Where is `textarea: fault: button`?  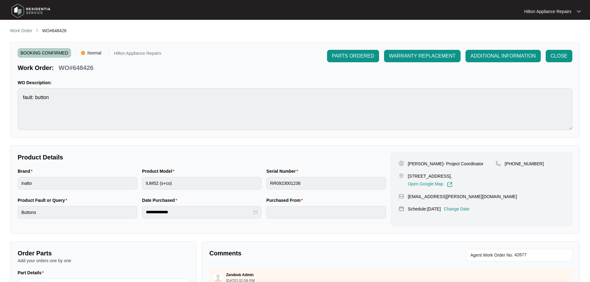
textarea: fault: button is located at coordinates (295, 109).